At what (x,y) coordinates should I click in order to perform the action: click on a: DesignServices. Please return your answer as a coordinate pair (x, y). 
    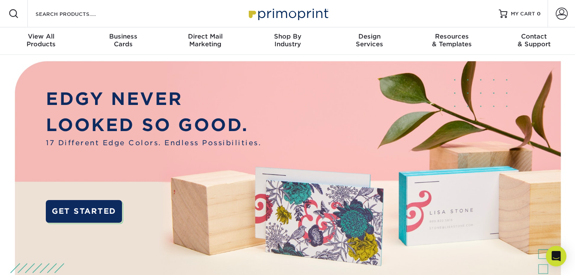
    Looking at the image, I should click on (370, 41).